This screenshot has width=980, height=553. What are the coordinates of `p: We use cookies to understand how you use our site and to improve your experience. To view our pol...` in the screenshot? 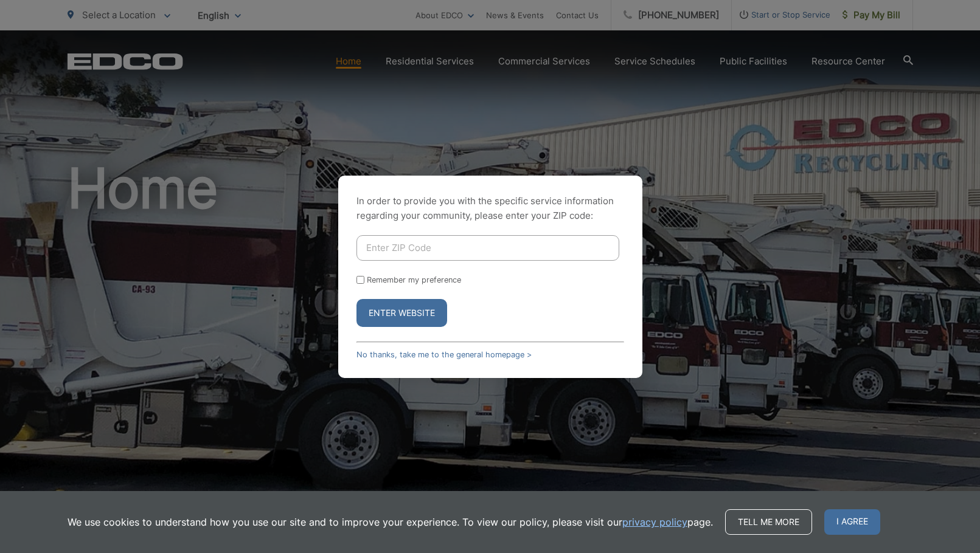 It's located at (390, 523).